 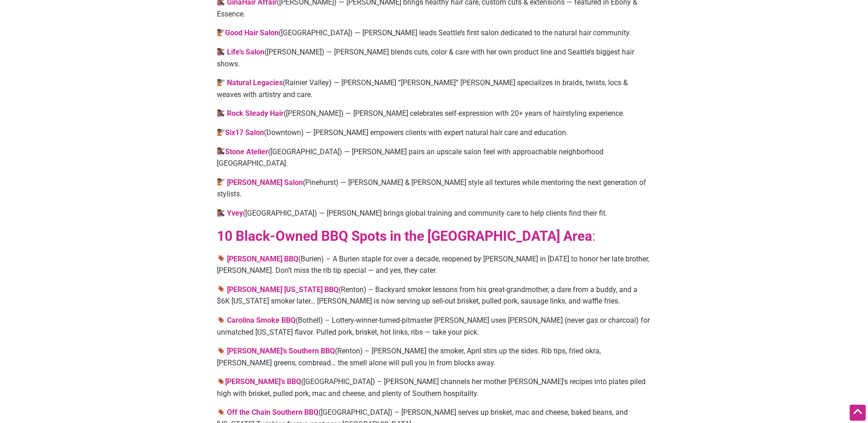 What do you see at coordinates (434, 295) in the screenshot?
I see `p: (Renton) – Backyard smoker lessons from his great-grandmother, a dare from a buddy, and a $6K [US...` at bounding box center [434, 295].